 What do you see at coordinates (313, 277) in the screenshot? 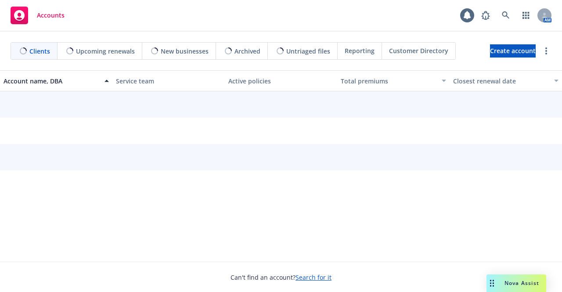
I see `a: Search for it` at bounding box center [313, 277].